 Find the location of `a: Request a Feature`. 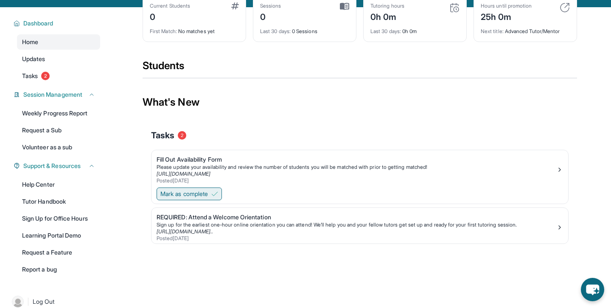

a: Request a Feature is located at coordinates (59, 253).